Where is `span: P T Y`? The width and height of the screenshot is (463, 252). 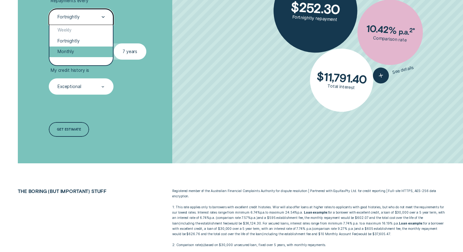
span: P T Y is located at coordinates (347, 191).